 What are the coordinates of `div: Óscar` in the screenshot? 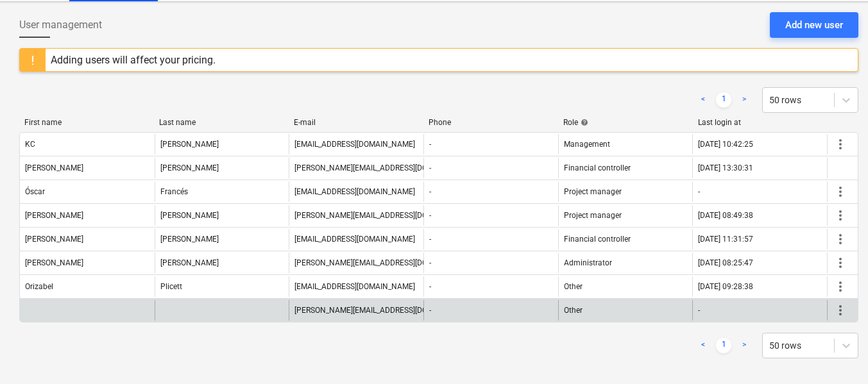 It's located at (35, 192).